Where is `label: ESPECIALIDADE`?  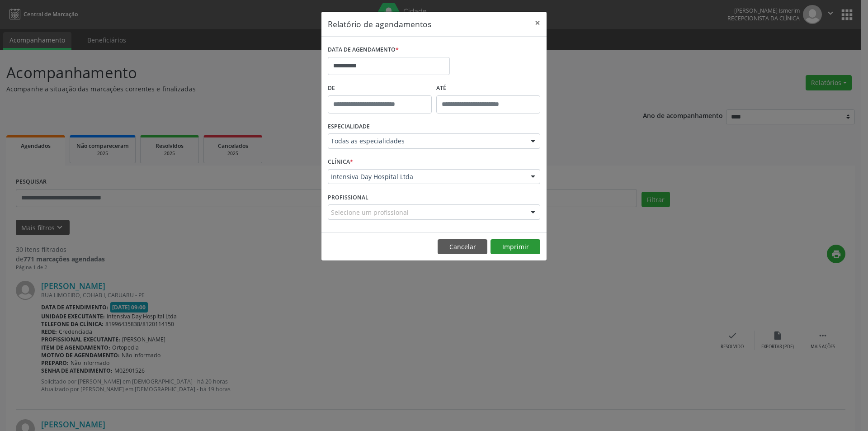 label: ESPECIALIDADE is located at coordinates (349, 126).